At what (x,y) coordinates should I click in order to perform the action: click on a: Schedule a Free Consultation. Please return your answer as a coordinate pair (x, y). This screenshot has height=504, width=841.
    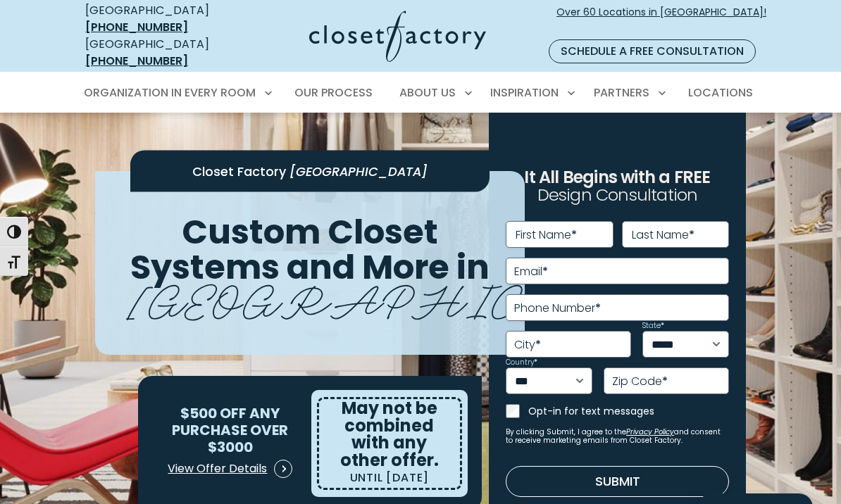
    Looking at the image, I should click on (652, 52).